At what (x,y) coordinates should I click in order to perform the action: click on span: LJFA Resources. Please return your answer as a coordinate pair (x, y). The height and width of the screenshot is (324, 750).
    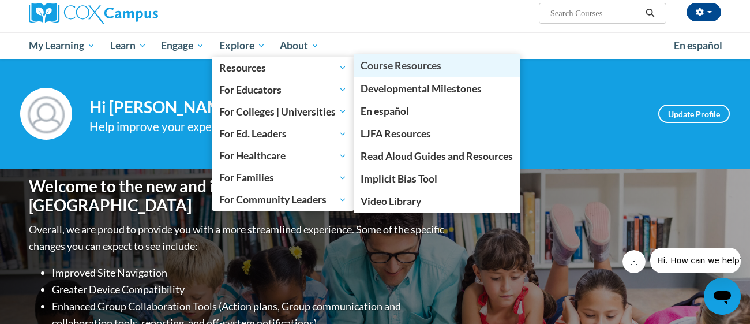
    Looking at the image, I should click on (396, 133).